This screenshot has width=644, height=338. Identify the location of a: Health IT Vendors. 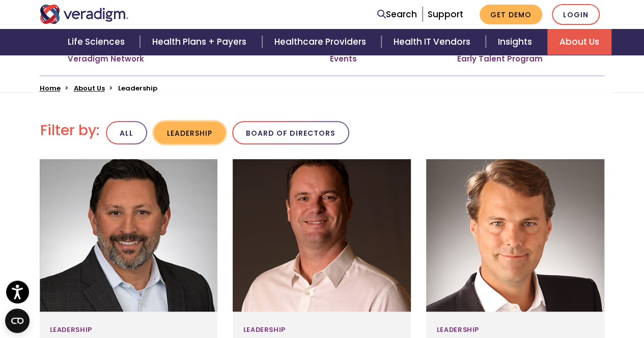
(433, 42).